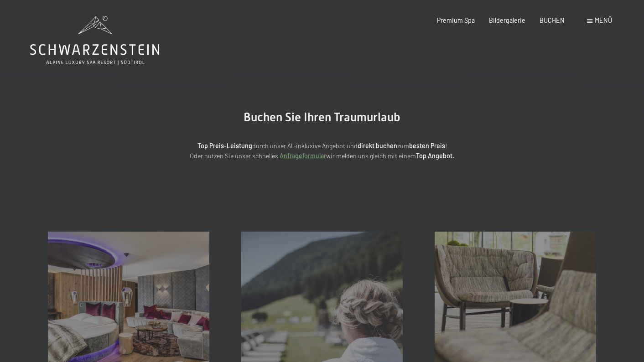  Describe the element at coordinates (303, 155) in the screenshot. I see `a: Anfrageformular` at that location.